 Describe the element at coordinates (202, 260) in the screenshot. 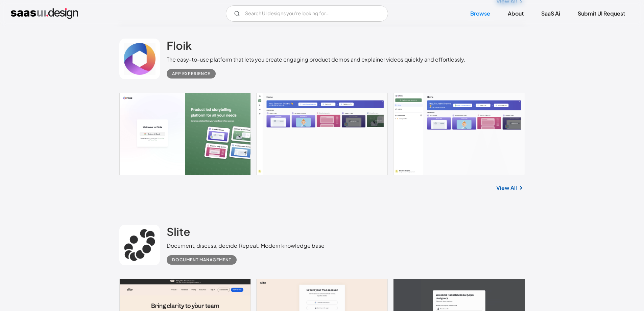

I see `div: Document Management` at that location.